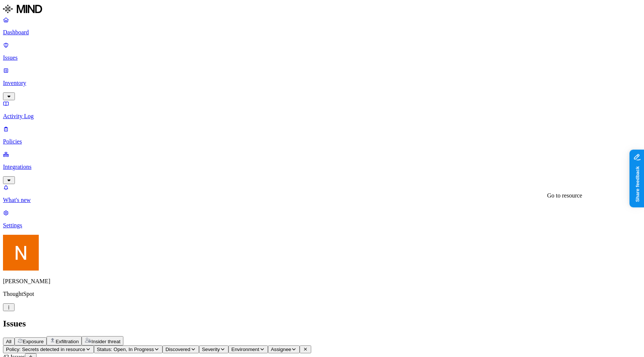  I want to click on span: Exposure, so click(33, 342).